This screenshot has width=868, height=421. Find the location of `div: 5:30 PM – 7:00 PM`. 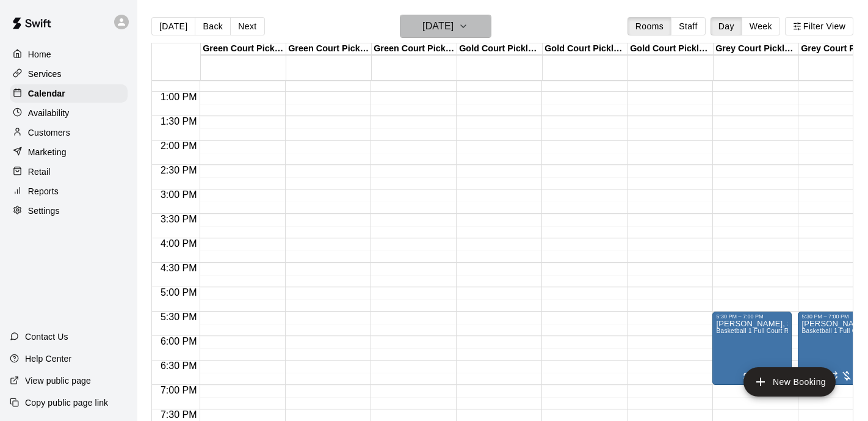

div: 5:30 PM – 7:00 PM is located at coordinates (753, 316).